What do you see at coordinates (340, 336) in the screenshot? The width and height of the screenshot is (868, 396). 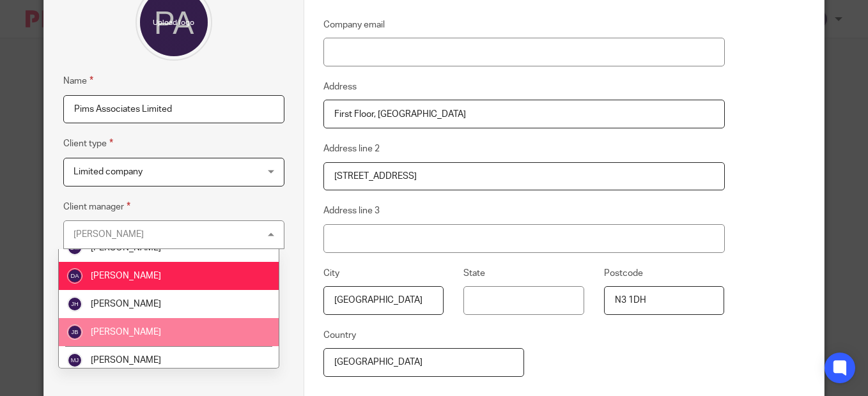 I see `label: Country` at bounding box center [340, 336].